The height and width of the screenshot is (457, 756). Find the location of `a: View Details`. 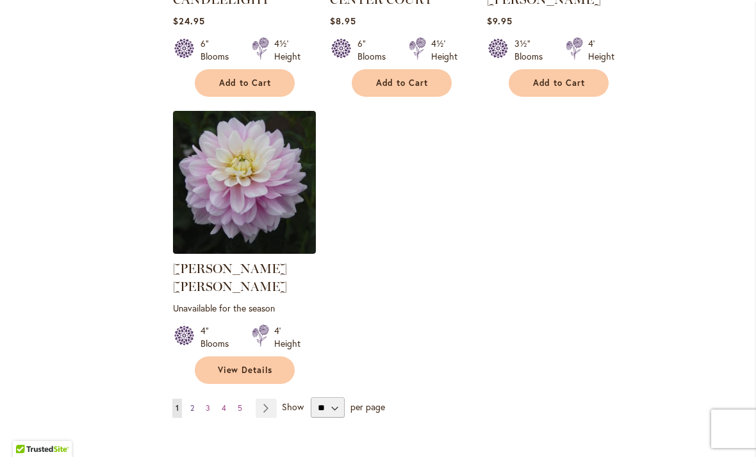

a: View Details is located at coordinates (245, 370).